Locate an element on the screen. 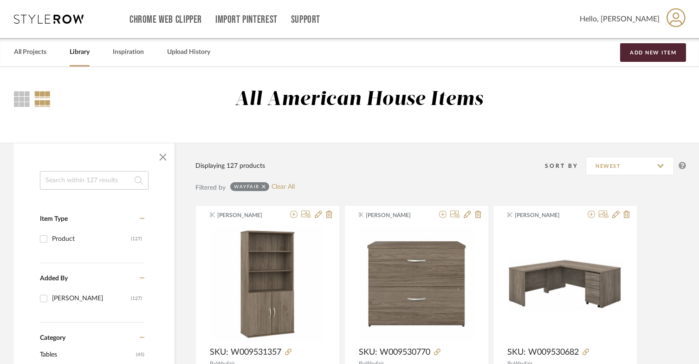 This screenshot has height=364, width=699. div: Filtered by is located at coordinates (210, 188).